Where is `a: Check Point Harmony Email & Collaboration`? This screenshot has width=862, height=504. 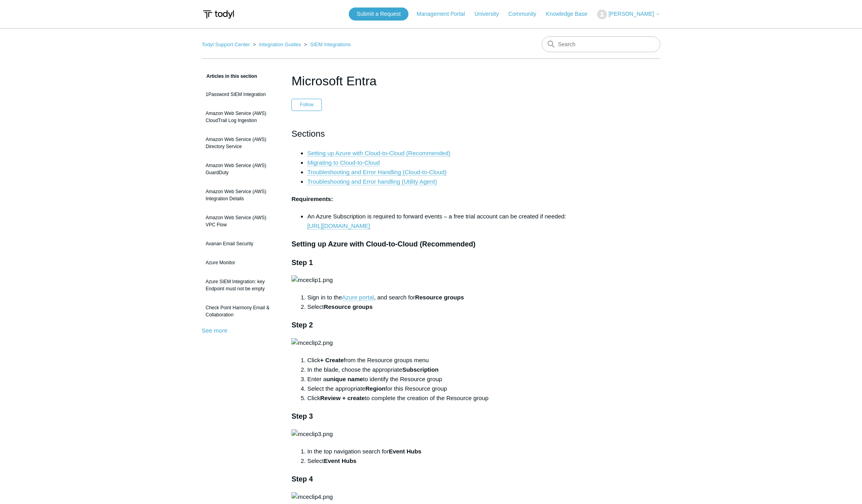
a: Check Point Harmony Email & Collaboration is located at coordinates (240, 311).